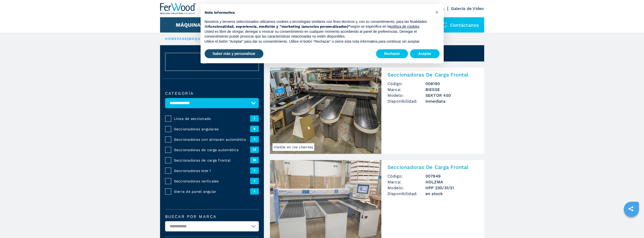 This screenshot has height=238, width=644. I want to click on p: Usted es libre de otorgar, denegar o revocar su consentimiento en cualquier momento accediendo al..., so click(318, 34).